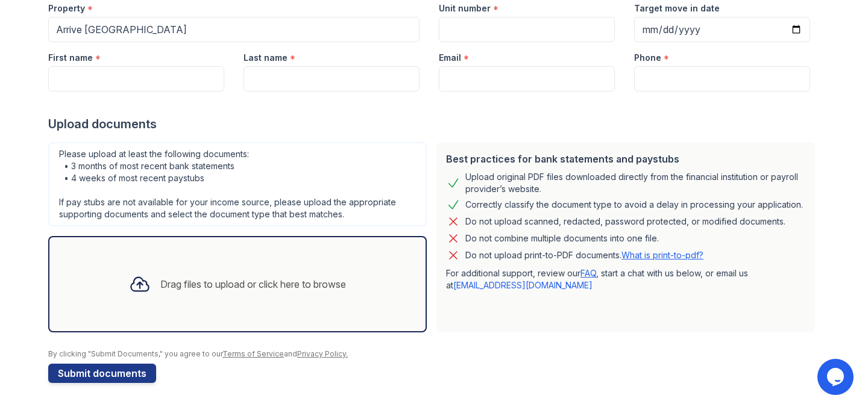 The image size is (868, 407). Describe the element at coordinates (253, 353) in the screenshot. I see `a: Terms of Service` at that location.